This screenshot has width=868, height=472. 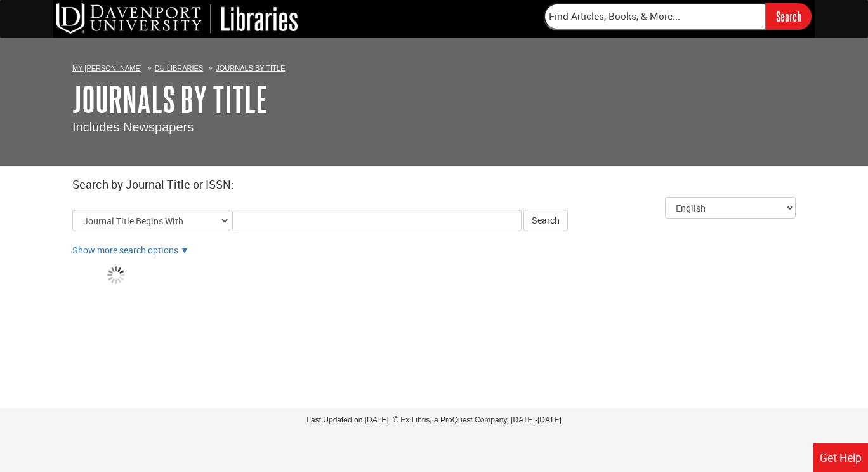 I want to click on a: DU Libraries, so click(x=179, y=68).